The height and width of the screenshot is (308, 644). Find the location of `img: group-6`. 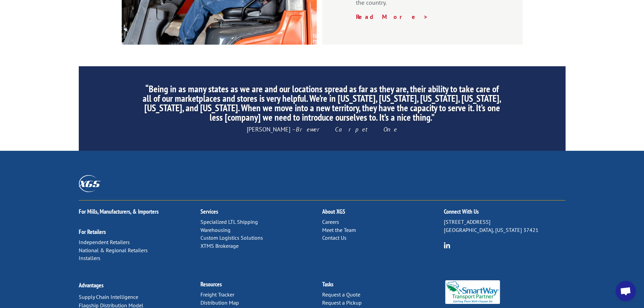

img: group-6 is located at coordinates (447, 245).